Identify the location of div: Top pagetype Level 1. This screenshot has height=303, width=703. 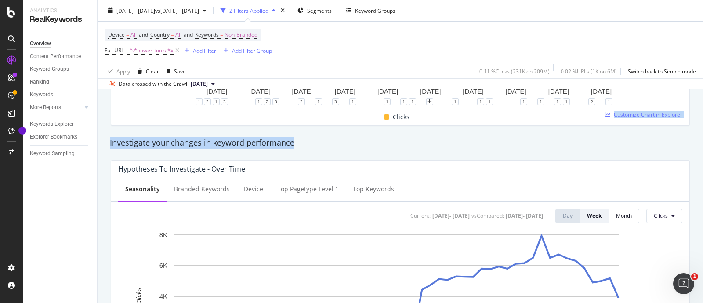
(308, 189).